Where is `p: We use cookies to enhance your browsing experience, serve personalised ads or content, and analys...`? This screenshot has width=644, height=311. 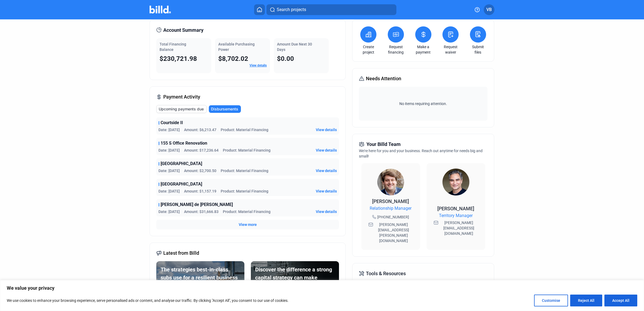
p: We use cookies to enhance your browsing experience, serve personalised ads or content, and analys... is located at coordinates (148, 301).